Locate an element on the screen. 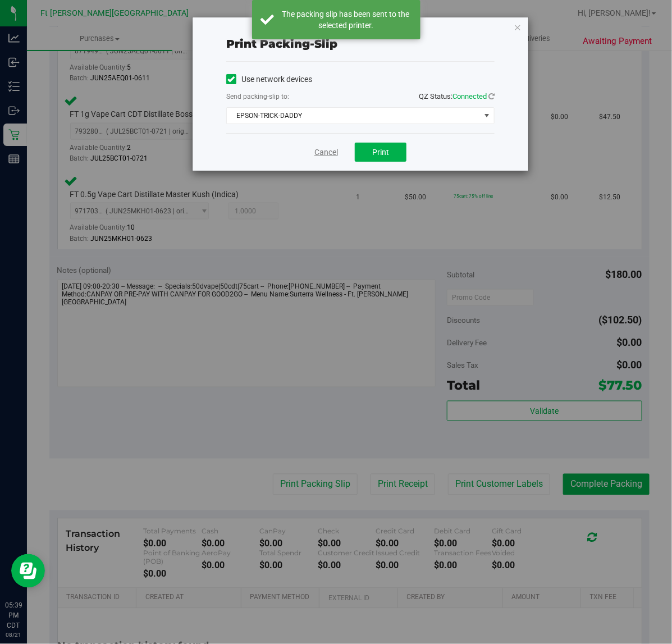 This screenshot has height=644, width=672. a: Cancel is located at coordinates (326, 152).